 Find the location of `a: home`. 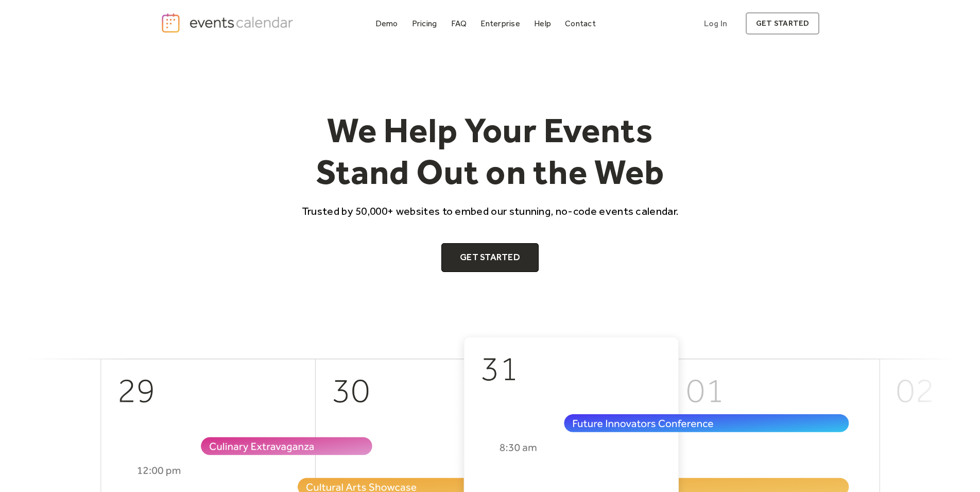

a: home is located at coordinates (229, 22).